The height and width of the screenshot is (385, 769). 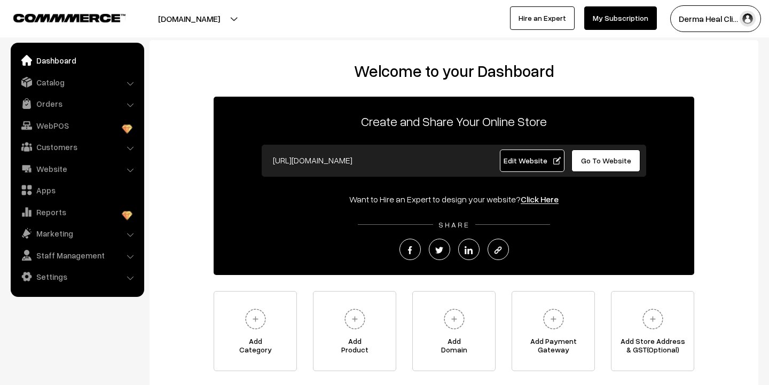 I want to click on button: Derma Heal Cli…, so click(x=715, y=19).